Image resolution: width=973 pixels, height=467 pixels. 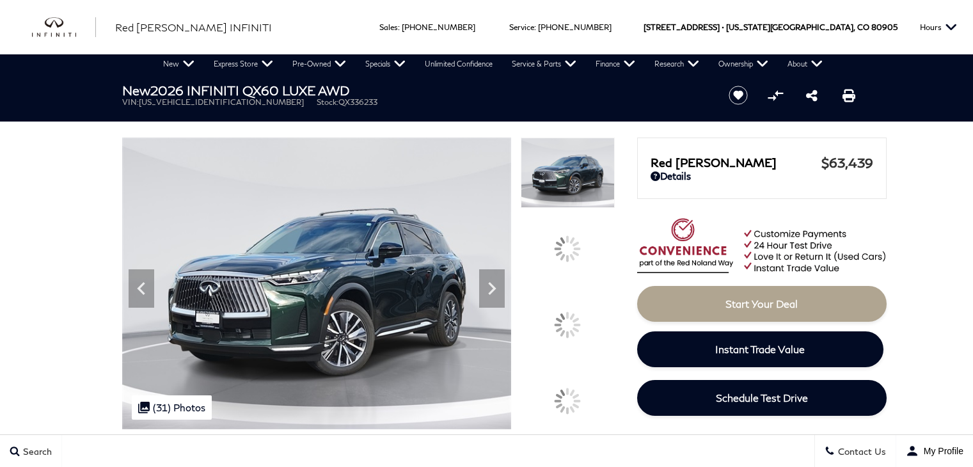 I want to click on strong: New, so click(x=136, y=90).